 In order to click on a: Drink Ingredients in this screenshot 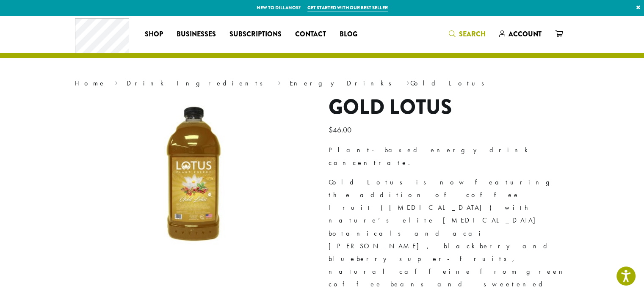, I will do `click(197, 83)`.